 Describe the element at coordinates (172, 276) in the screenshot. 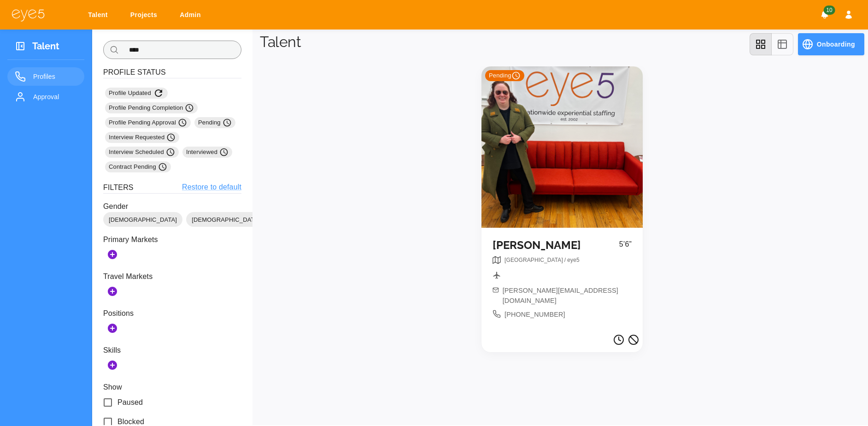

I see `p: Travel Markets` at that location.